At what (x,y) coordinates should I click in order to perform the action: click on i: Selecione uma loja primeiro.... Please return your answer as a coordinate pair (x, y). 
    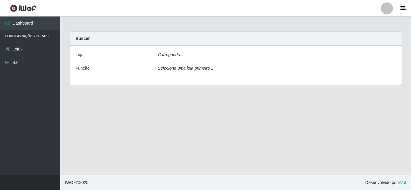
    Looking at the image, I should click on (185, 68).